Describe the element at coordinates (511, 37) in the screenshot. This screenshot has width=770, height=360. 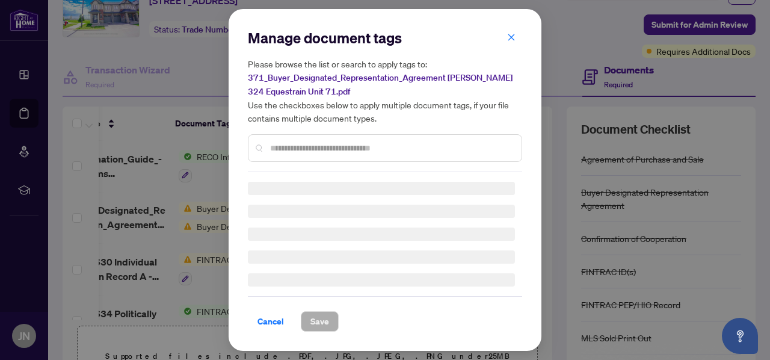
I see `span: close` at that location.